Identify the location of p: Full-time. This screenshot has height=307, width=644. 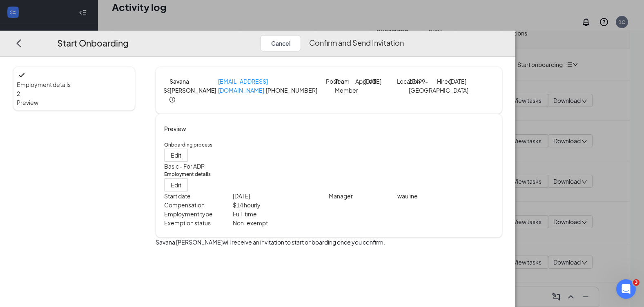
(281, 213).